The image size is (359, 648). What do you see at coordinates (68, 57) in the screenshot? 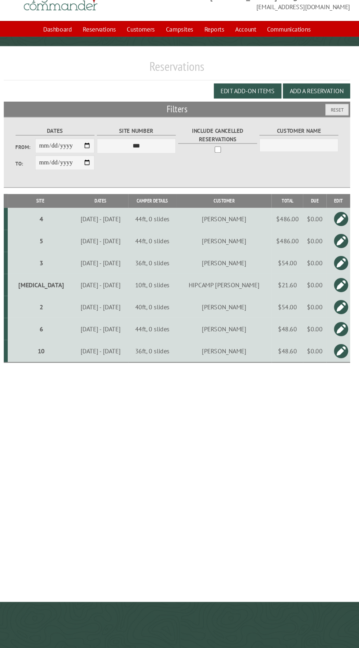
I see `a: Dashboard` at bounding box center [68, 57].